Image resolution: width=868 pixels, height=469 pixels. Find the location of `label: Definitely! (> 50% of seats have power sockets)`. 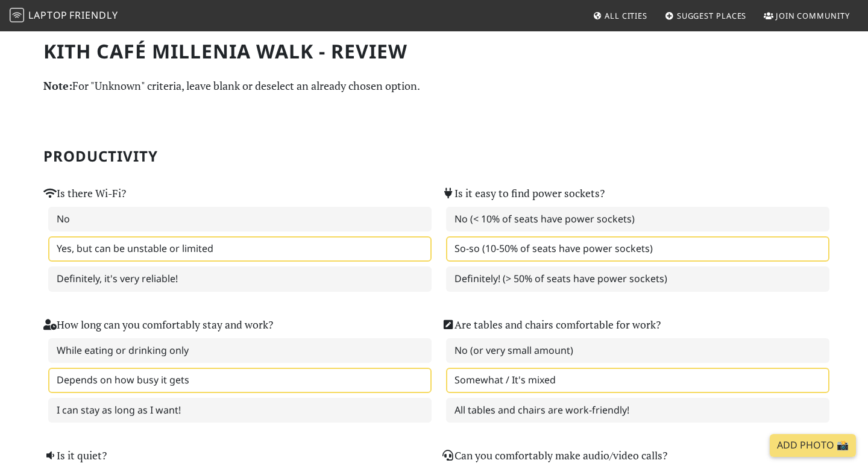

label: Definitely! (> 50% of seats have power sockets) is located at coordinates (638, 279).